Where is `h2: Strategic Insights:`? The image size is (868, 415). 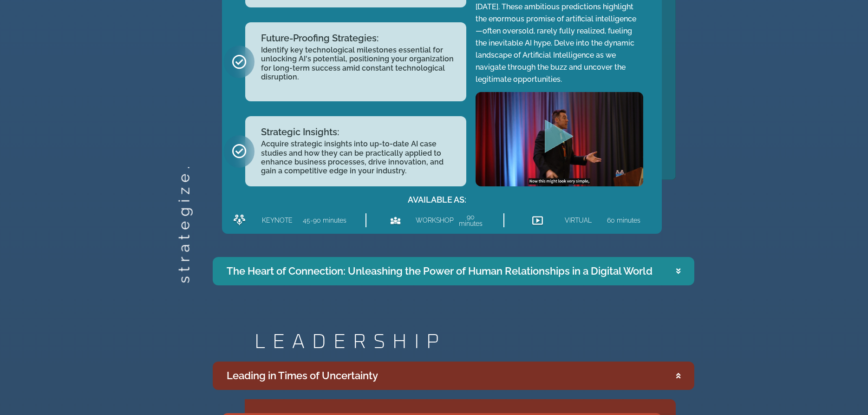
h2: Strategic Insights: is located at coordinates (358, 132).